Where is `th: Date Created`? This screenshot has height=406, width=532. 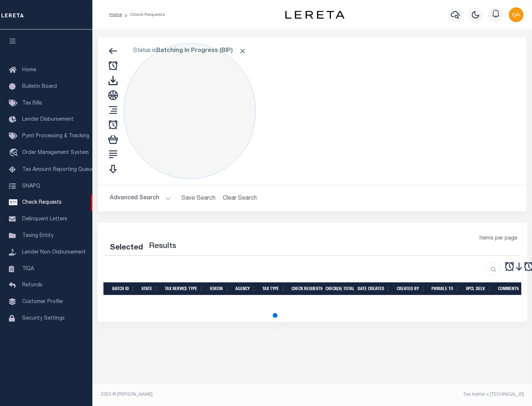
th: Date Created is located at coordinates (374, 288).